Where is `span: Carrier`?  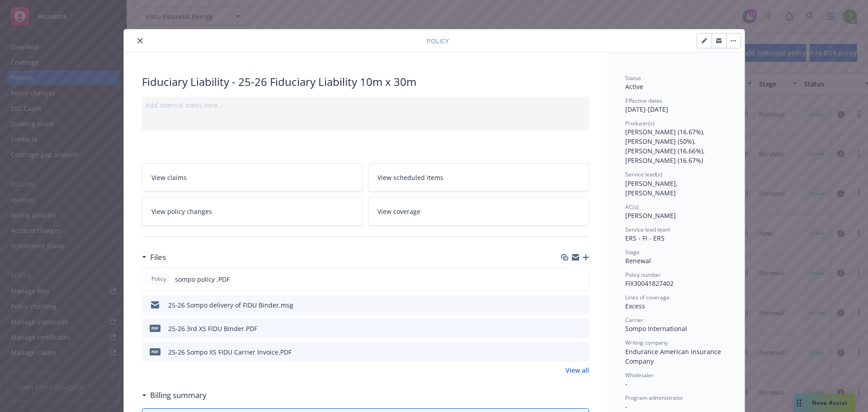 span: Carrier is located at coordinates (635, 320).